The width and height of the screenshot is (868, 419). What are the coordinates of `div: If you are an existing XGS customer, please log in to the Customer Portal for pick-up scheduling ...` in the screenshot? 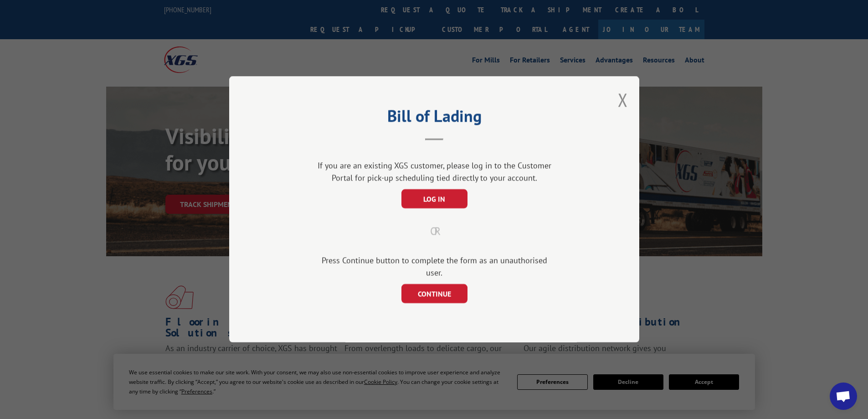 It's located at (434, 172).